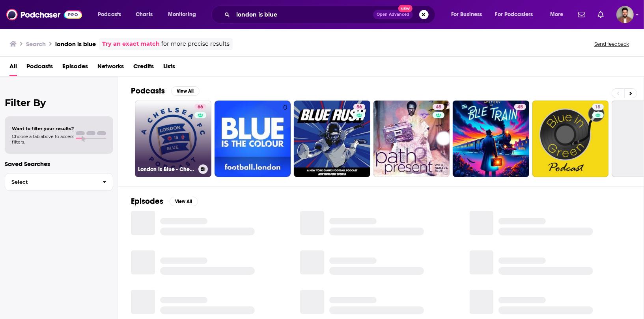 This screenshot has height=319, width=644. What do you see at coordinates (598, 107) in the screenshot?
I see `span: 18` at bounding box center [598, 107].